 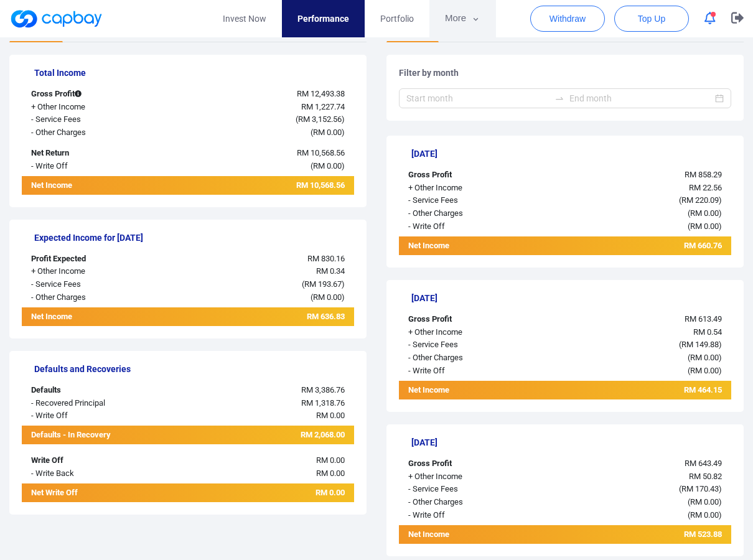 I want to click on span: RM 858.29, so click(x=703, y=174).